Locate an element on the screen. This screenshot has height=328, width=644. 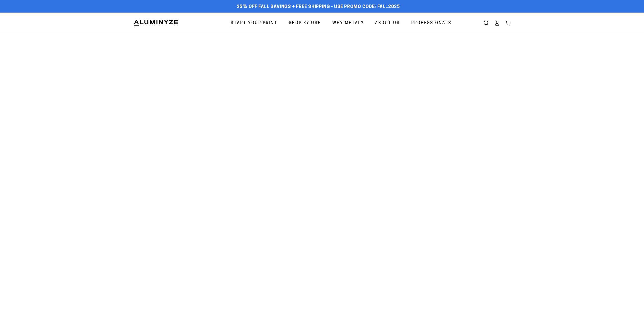
img: Aluminyze is located at coordinates (156, 23).